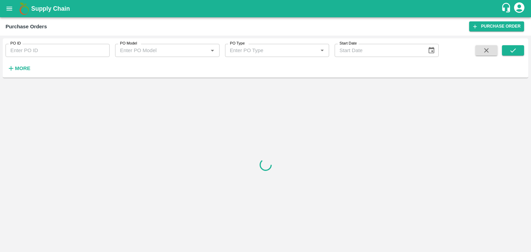  I want to click on label: PO Model, so click(129, 44).